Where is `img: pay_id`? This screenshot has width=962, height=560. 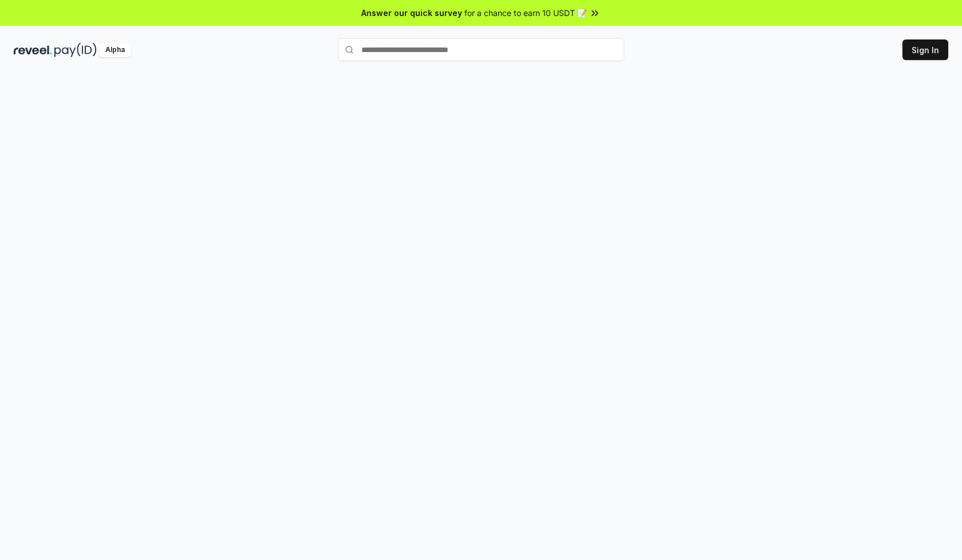
img: pay_id is located at coordinates (76, 50).